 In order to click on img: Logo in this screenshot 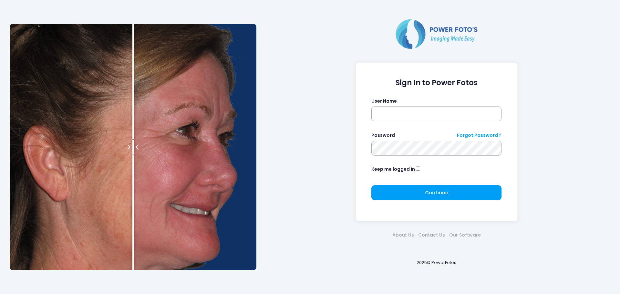, I will do `click(436, 34)`.